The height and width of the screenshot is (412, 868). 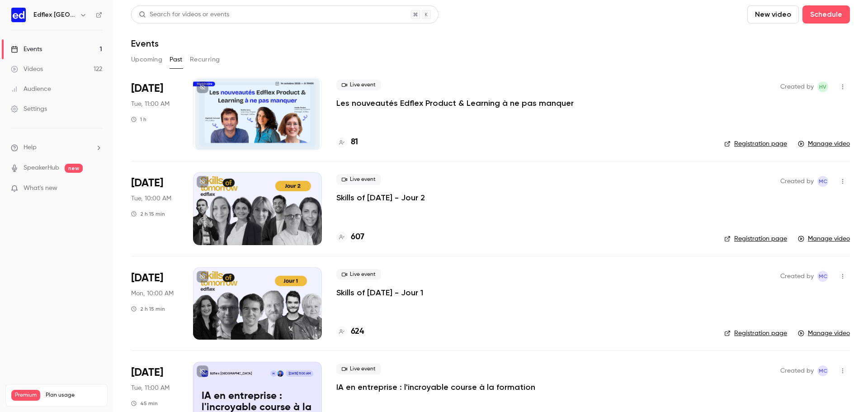 What do you see at coordinates (273, 373) in the screenshot?
I see `div: M` at bounding box center [273, 373].